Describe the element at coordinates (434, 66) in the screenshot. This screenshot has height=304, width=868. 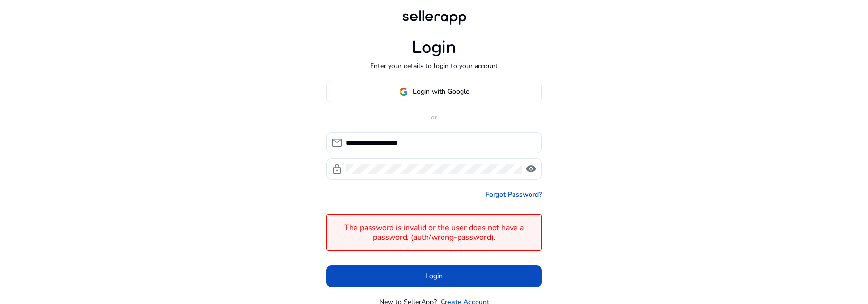
I see `p: Enter your details to login to your account` at that location.